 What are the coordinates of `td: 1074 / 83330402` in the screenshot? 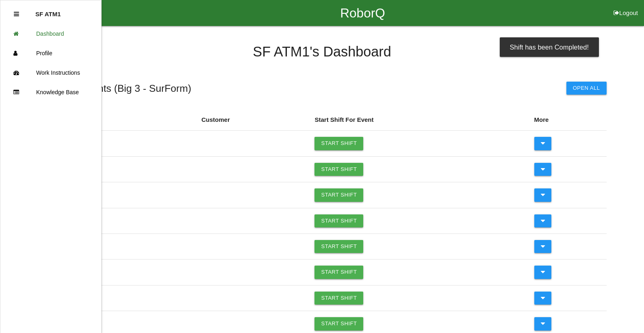 It's located at (119, 220).